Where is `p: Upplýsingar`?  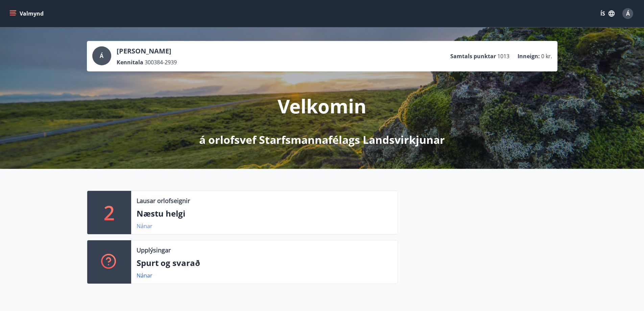 p: Upplýsingar is located at coordinates (154, 250).